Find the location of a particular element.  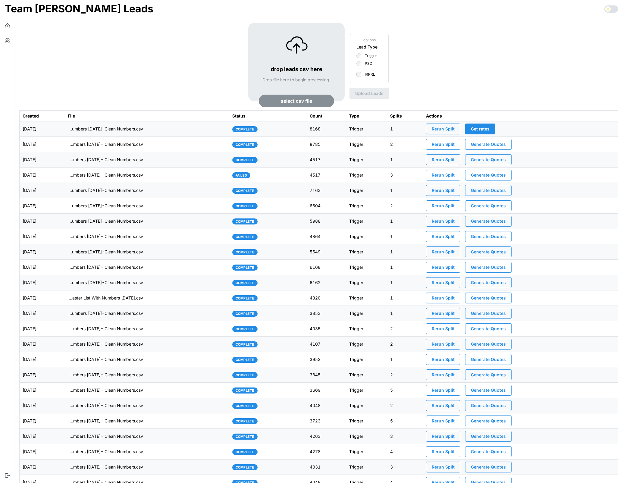

th: Splits is located at coordinates (405, 116).